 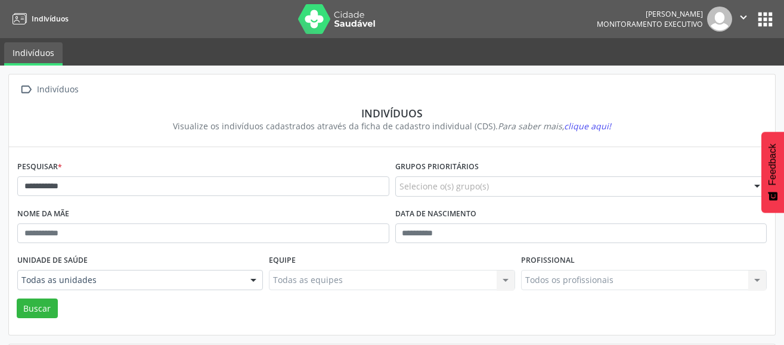 What do you see at coordinates (282, 260) in the screenshot?
I see `label: Equipe` at bounding box center [282, 260].